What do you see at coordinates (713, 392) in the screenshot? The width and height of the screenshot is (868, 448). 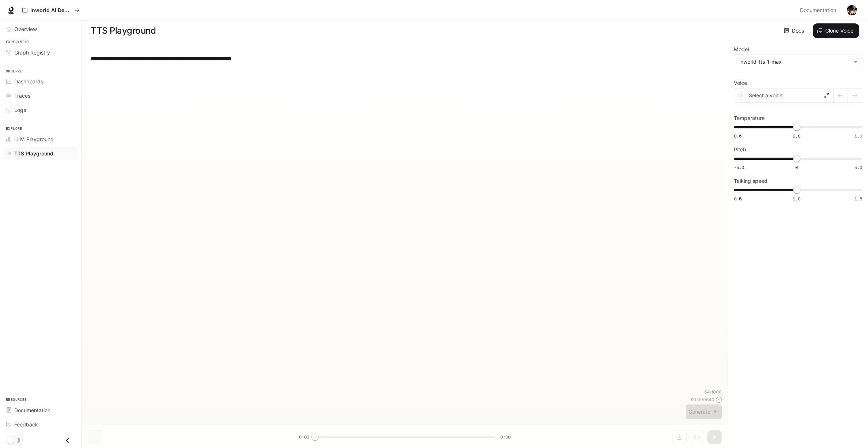 I see `p: 64 / 1000` at bounding box center [713, 392].